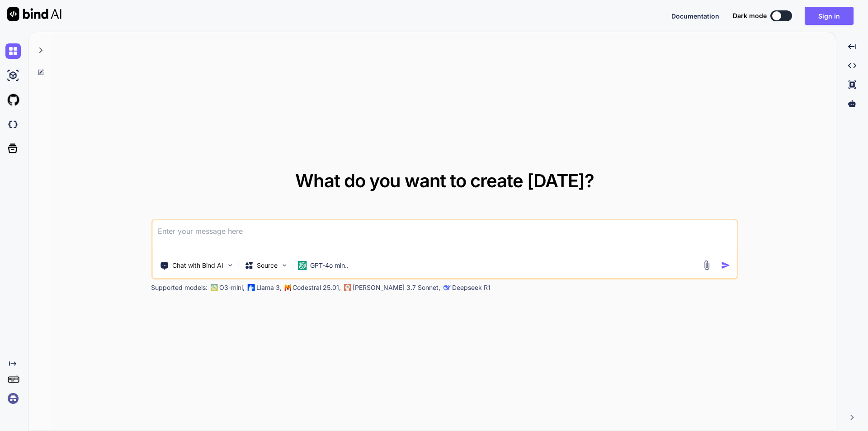 The height and width of the screenshot is (431, 868). I want to click on img: Pick Models, so click(284, 265).